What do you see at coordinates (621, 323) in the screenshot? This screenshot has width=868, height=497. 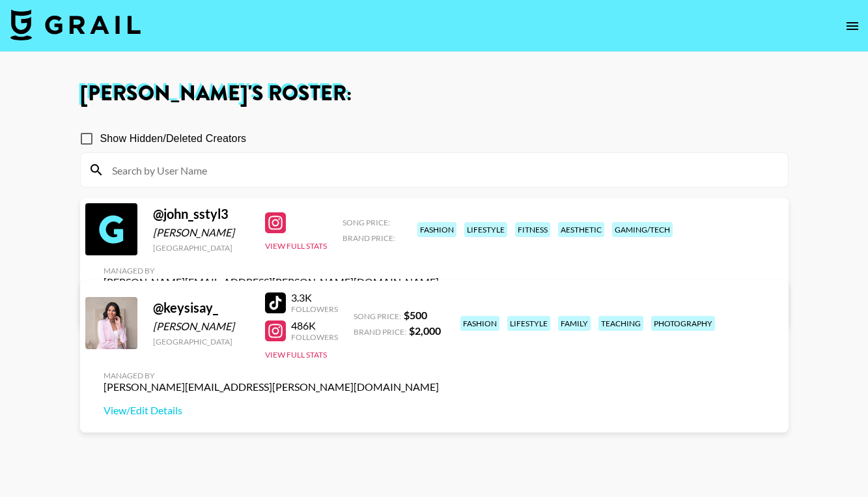 I see `div: teaching` at bounding box center [621, 323].